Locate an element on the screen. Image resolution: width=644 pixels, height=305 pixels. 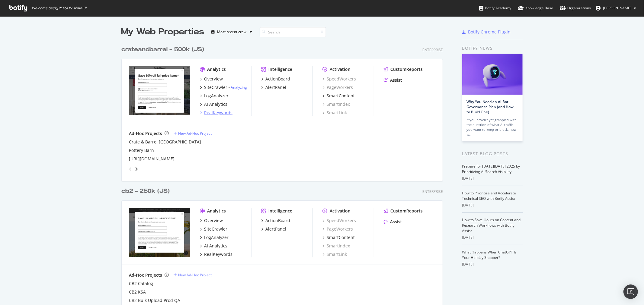
a: LogAnalyzer is located at coordinates (214, 96).